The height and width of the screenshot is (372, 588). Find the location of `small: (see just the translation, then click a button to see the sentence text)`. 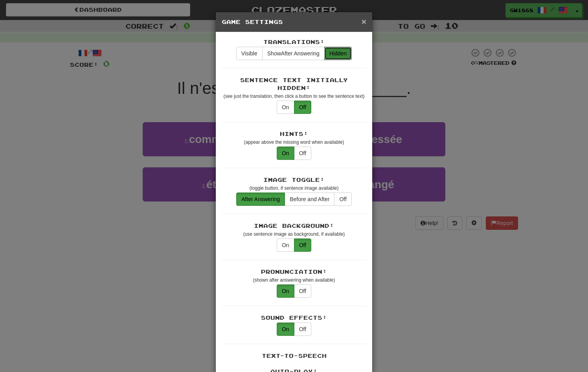

small: (see just the translation, then click a button to see the sentence text) is located at coordinates (294, 96).